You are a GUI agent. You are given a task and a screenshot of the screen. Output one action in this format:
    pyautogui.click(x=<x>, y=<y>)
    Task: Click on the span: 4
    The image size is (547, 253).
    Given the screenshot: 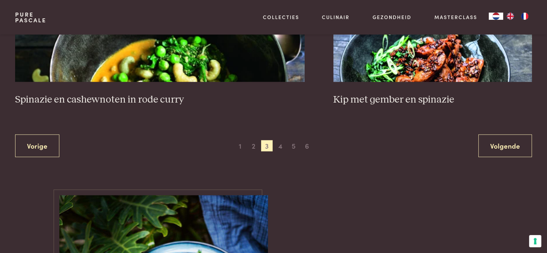 What is the action you would take?
    pyautogui.click(x=280, y=146)
    